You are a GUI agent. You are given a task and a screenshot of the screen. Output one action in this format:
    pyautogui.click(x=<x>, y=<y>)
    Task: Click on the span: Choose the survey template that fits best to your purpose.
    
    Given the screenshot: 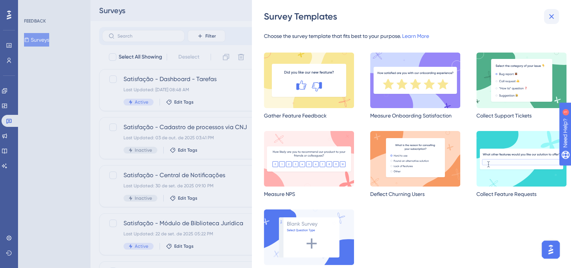 What is the action you would take?
    pyautogui.click(x=332, y=36)
    